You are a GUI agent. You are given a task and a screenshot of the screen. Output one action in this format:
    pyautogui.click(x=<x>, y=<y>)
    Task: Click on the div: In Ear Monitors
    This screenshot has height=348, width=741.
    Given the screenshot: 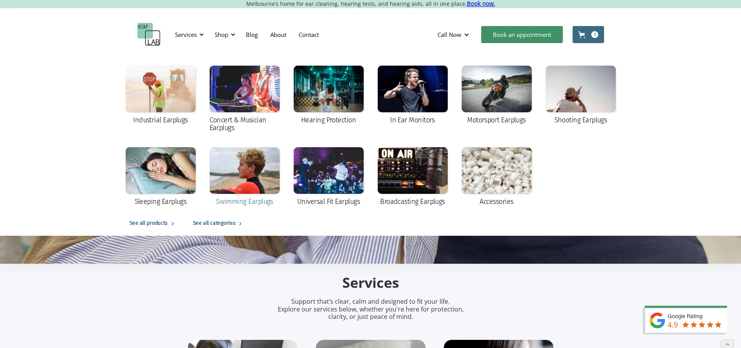 What is the action you would take?
    pyautogui.click(x=412, y=120)
    